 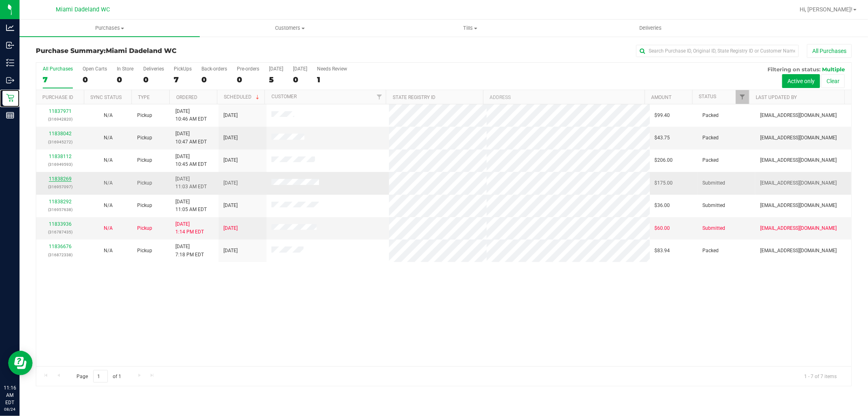 What do you see at coordinates (60, 178) in the screenshot?
I see `a: 11838269` at bounding box center [60, 178].